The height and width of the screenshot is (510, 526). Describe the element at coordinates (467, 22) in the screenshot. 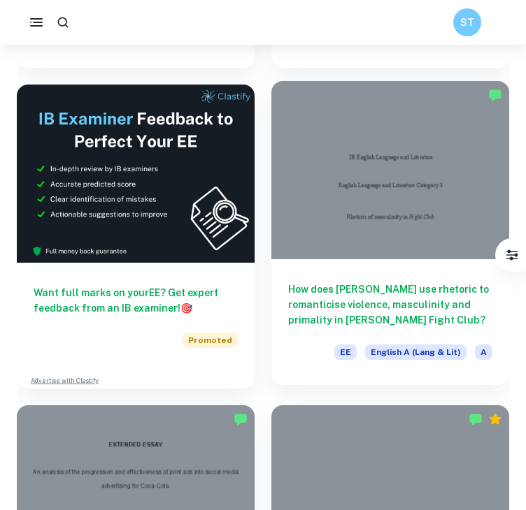

I see `h6: ST` at that location.